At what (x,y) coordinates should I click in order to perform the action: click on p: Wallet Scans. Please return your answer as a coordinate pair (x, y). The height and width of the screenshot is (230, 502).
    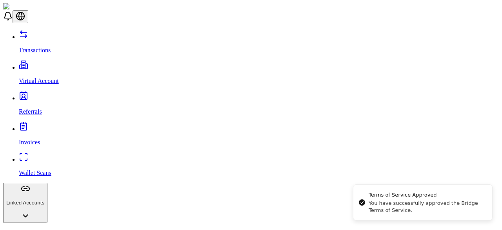
    Looking at the image, I should click on (259, 173).